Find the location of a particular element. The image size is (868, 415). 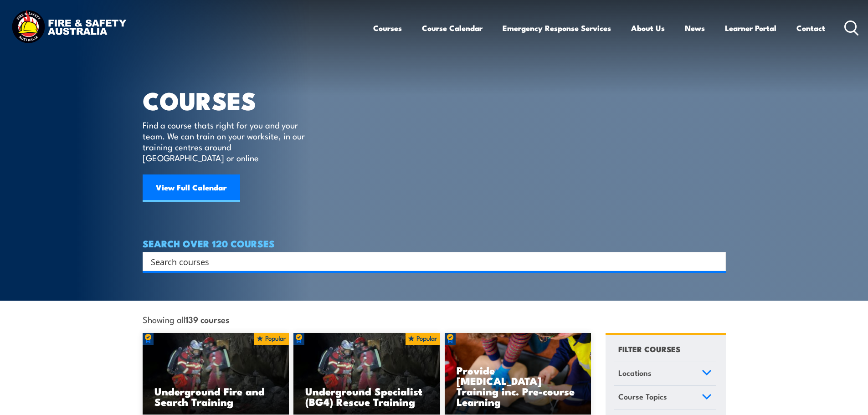

img: Low Voltage Rescue and Provide CPR is located at coordinates (518, 374).